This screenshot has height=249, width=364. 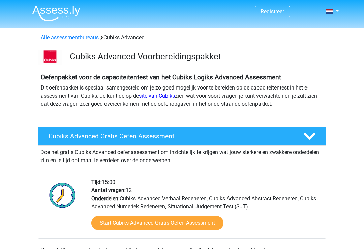 I want to click on b: Onderdelen:, so click(x=106, y=199).